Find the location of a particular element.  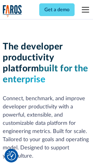

div: menu is located at coordinates (85, 10).